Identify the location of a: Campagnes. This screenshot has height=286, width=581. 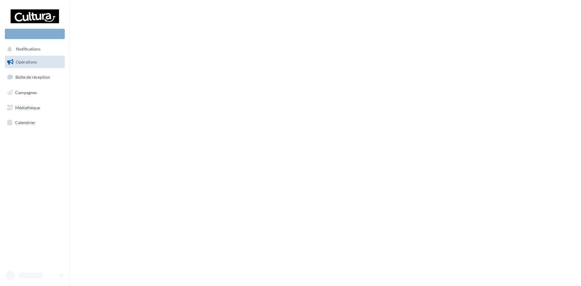
(35, 93).